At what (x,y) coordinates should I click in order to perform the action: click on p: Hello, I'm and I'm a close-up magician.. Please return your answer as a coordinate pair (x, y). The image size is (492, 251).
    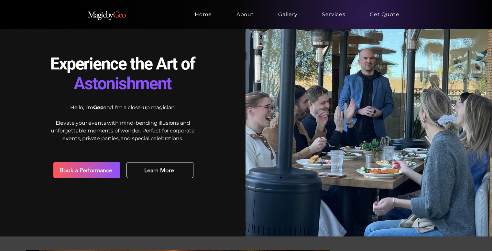
    Looking at the image, I should click on (123, 108).